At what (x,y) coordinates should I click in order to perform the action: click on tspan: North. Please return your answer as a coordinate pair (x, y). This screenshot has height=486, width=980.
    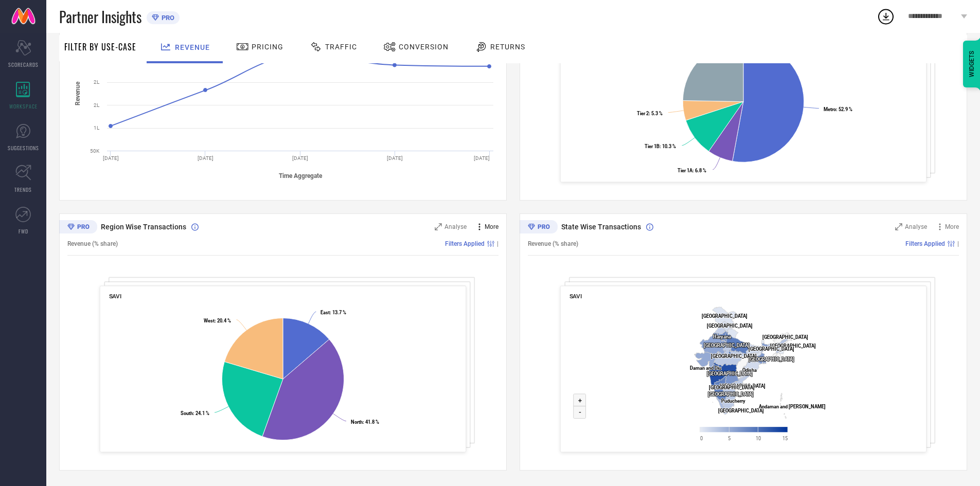
    Looking at the image, I should click on (357, 422).